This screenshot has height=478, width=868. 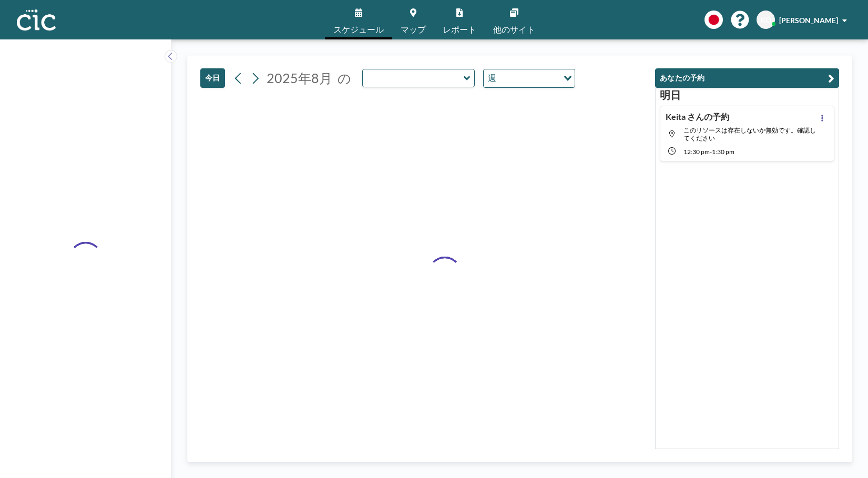 What do you see at coordinates (460, 29) in the screenshot?
I see `span: レポート` at bounding box center [460, 29].